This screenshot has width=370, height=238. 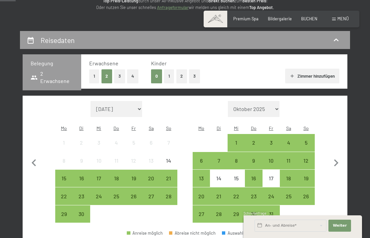 What do you see at coordinates (134, 201) in the screenshot?
I see `div: 26` at bounding box center [134, 201].